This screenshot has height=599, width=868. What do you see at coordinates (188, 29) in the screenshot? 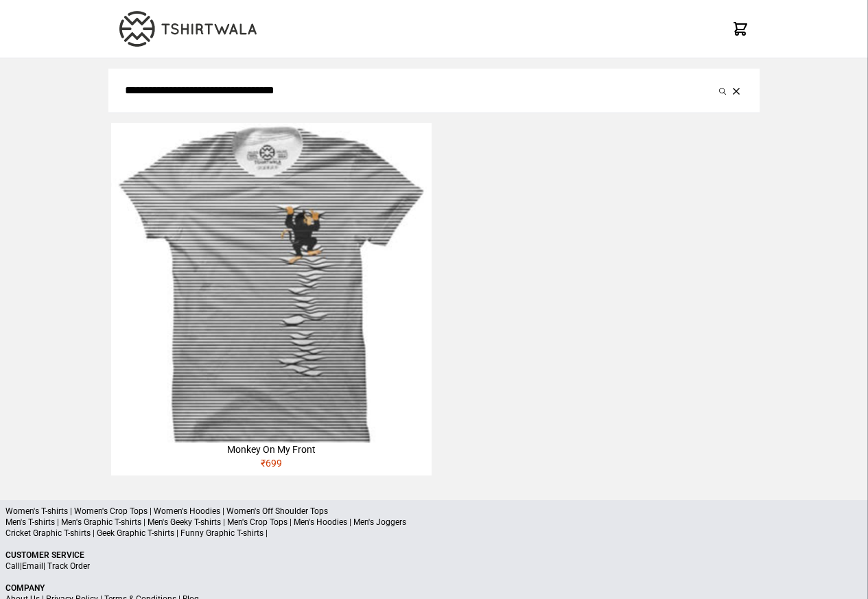
I see `img: TW-LOGO-400-104.png` at bounding box center [188, 29].